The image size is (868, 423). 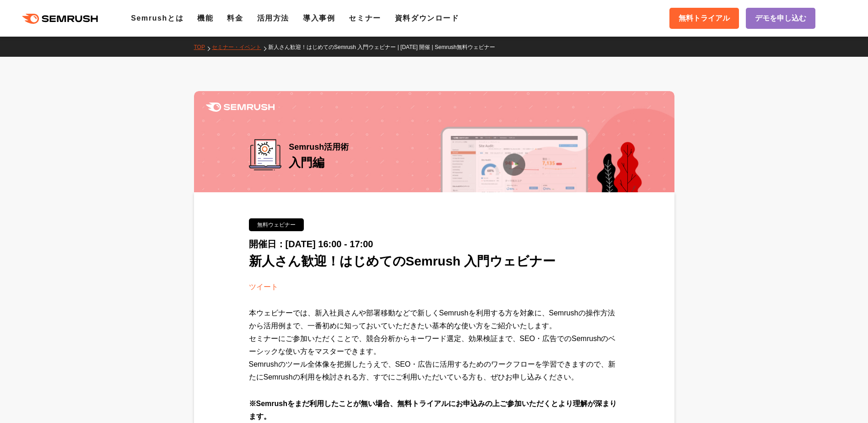 What do you see at coordinates (157, 18) in the screenshot?
I see `a: Semrushとは` at bounding box center [157, 18].